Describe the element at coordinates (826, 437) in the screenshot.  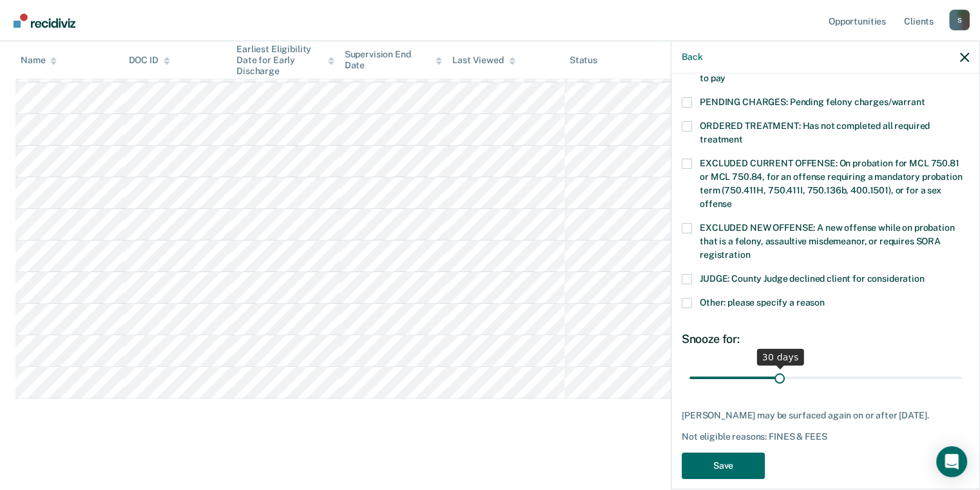
I see `div: Not eligible reasons: FINES & FEES` at that location.